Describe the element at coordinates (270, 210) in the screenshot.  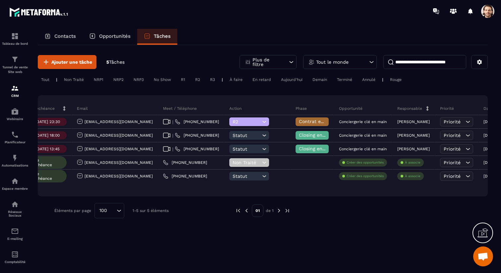
I see `p: de 1` at that location.